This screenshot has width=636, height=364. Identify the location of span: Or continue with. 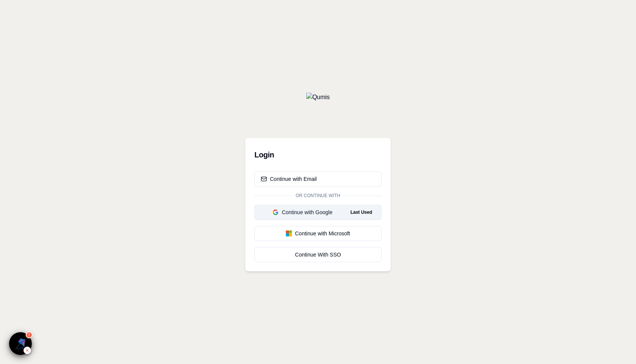
(318, 196).